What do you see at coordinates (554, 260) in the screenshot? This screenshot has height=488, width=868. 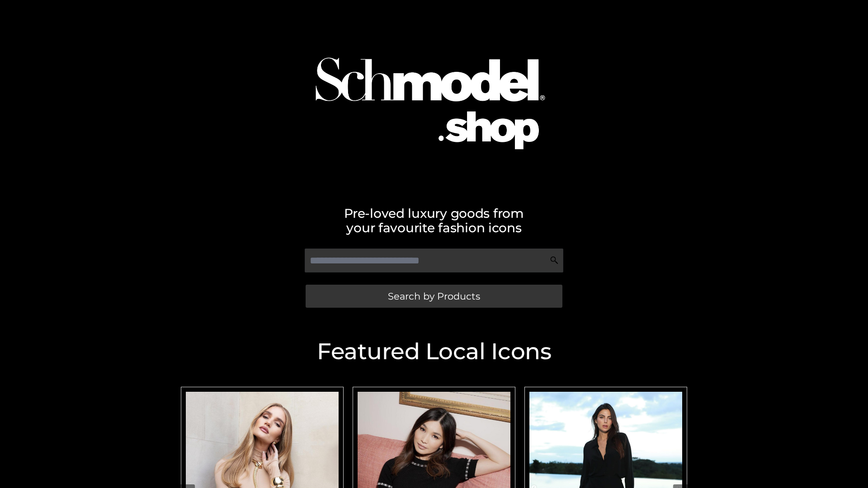 I see `img: Search Icon` at bounding box center [554, 260].